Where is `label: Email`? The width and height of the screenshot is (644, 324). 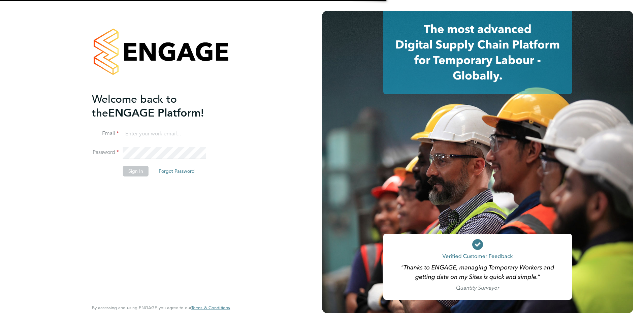 label: Email is located at coordinates (105, 133).